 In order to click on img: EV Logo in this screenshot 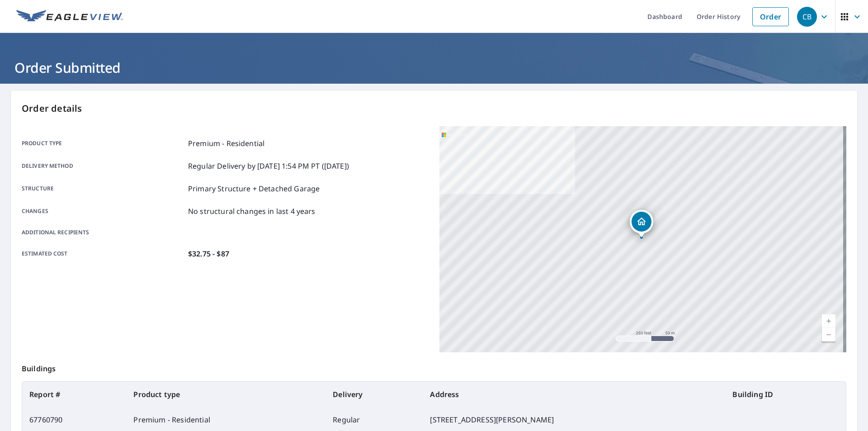, I will do `click(70, 17)`.